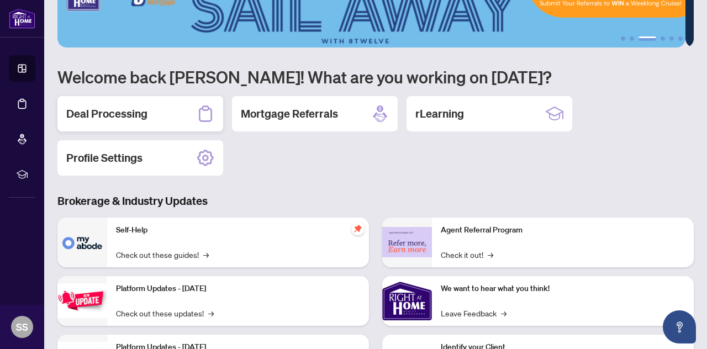 The image size is (707, 349). I want to click on img: Platform Updates - July 21, 2025, so click(82, 300).